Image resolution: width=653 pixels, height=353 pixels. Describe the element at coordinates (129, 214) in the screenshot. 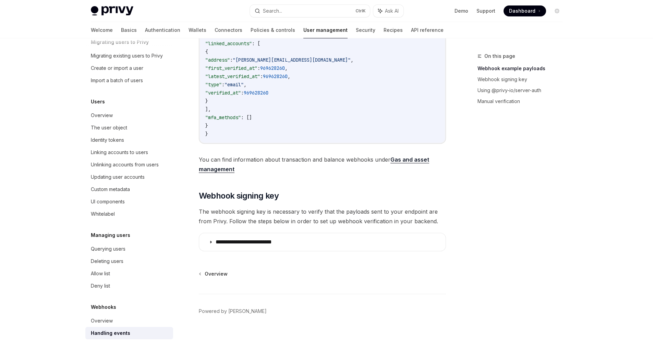

I see `a: Whitelabel` at that location.